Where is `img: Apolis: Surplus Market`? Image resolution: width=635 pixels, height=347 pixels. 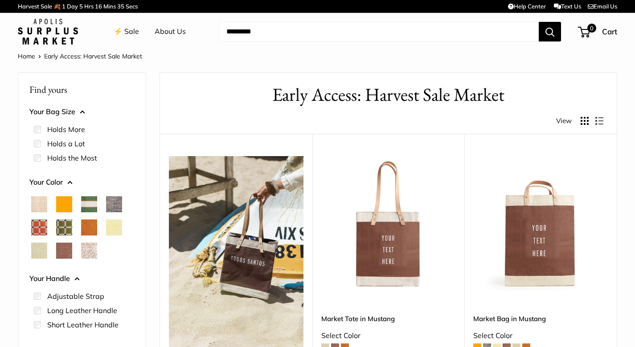
img: Apolis: Surplus Market is located at coordinates (48, 32).